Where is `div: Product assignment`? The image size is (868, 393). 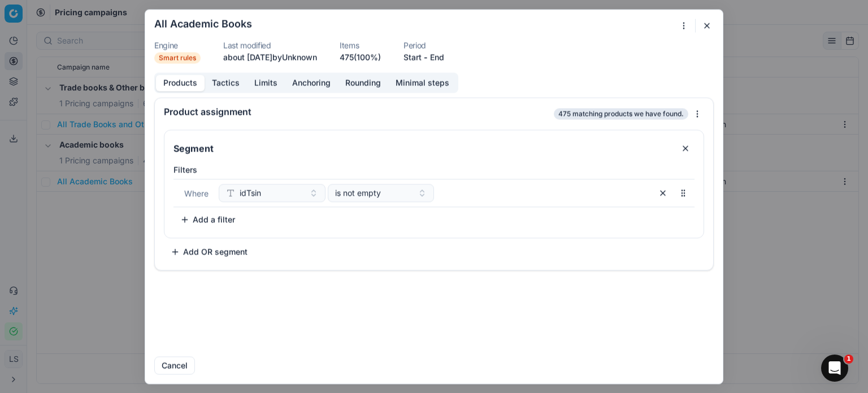
div: Product assignment is located at coordinates (357, 111).